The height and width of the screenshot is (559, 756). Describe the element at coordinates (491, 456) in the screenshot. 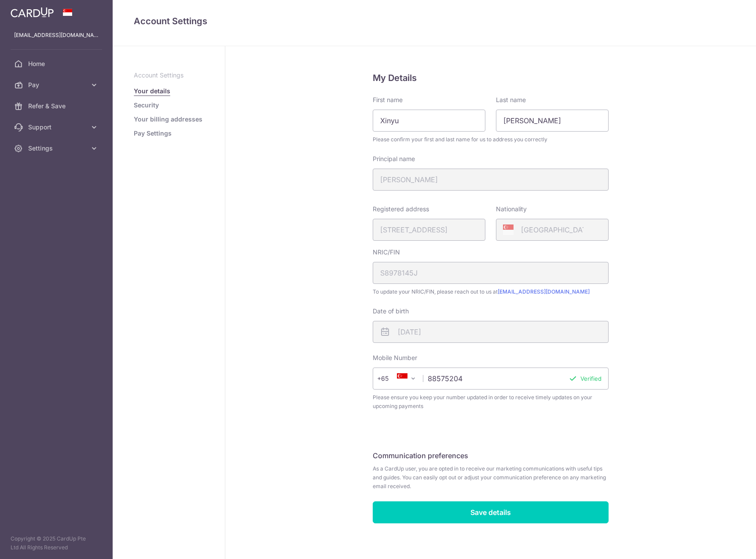

I see `h5: Communication preferences` at that location.